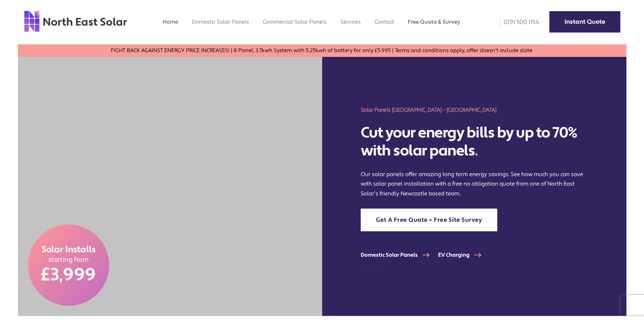  What do you see at coordinates (429, 220) in the screenshot?
I see `a: Get A Free Quote + Free Site Survey` at bounding box center [429, 220].